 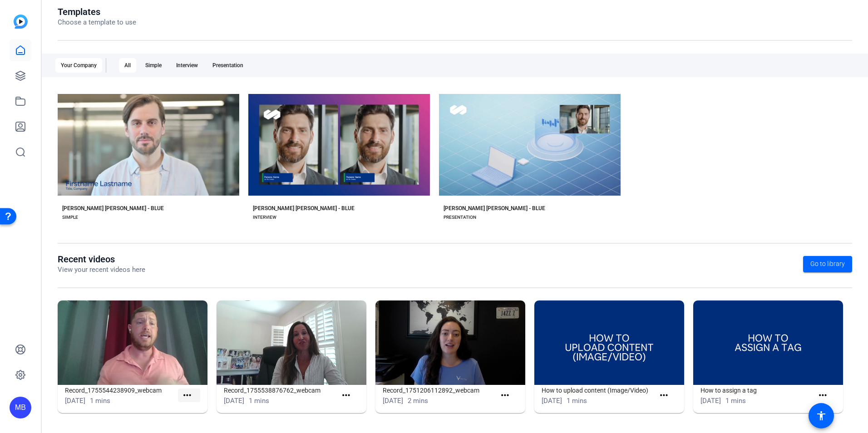 I want to click on h1: How to assign a tag, so click(x=757, y=390).